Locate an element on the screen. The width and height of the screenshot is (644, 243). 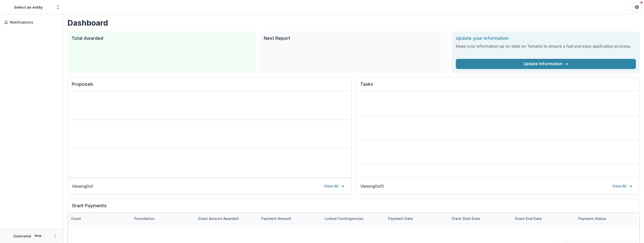
p: Viewing 0 of is located at coordinates (82, 186).